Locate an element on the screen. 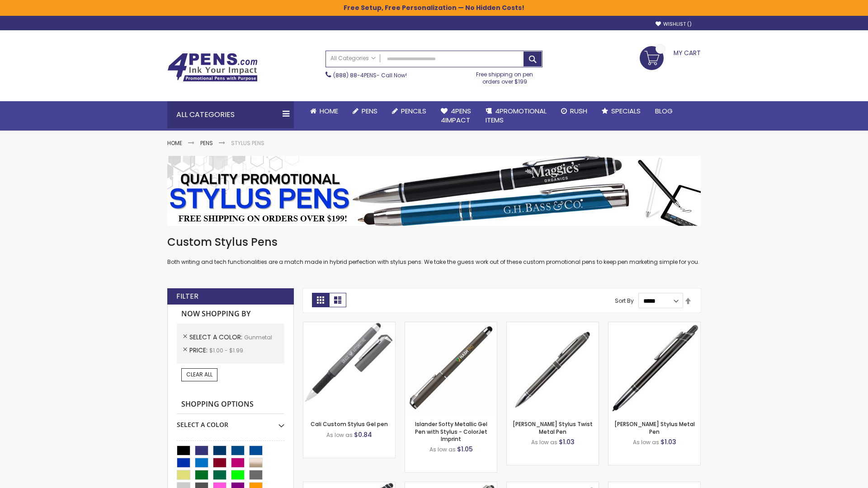  span: Clear All is located at coordinates (200, 374).